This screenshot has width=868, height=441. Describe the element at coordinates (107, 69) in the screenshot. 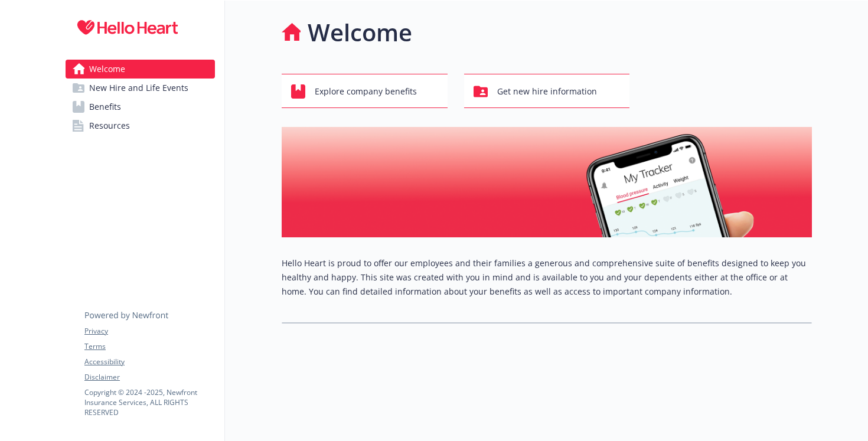

I see `span: Welcome` at that location.